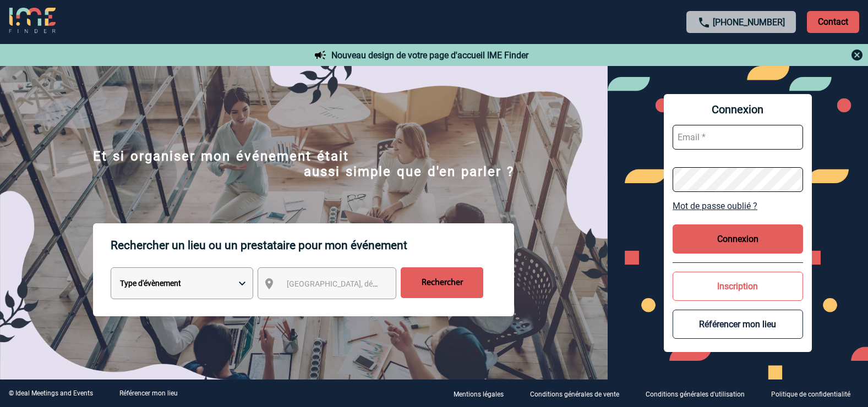  What do you see at coordinates (312, 245) in the screenshot?
I see `p: Rechercher un lieu ou un prestataire pour mon événement` at bounding box center [312, 245].